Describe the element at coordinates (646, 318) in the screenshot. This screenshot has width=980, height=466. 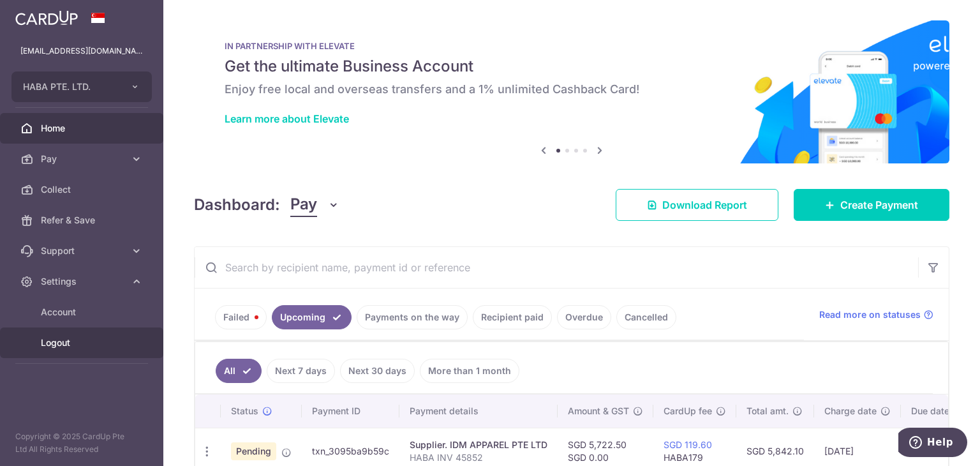
I see `a: Cancelled` at that location.